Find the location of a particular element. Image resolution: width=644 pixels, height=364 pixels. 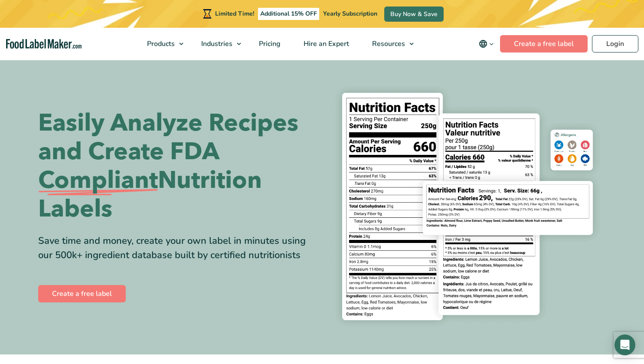

span: Products is located at coordinates (160, 44).